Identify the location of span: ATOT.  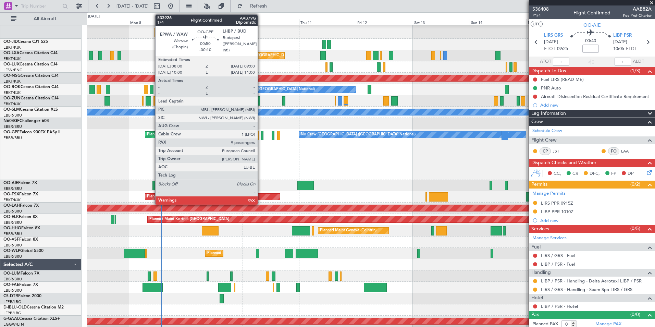
(545, 62).